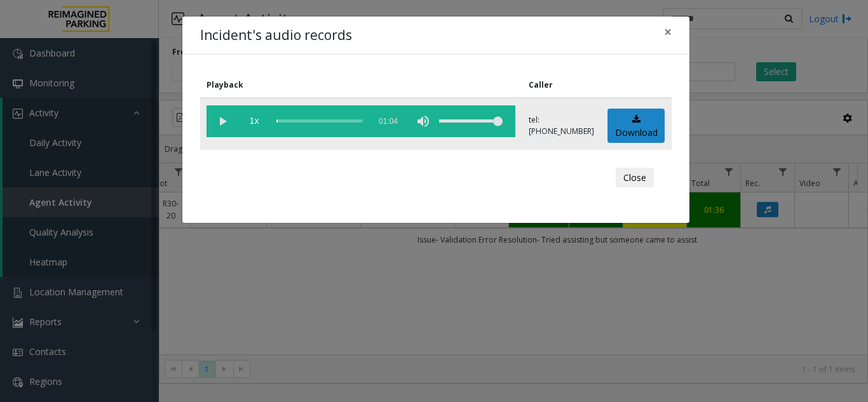 The image size is (868, 402). Describe the element at coordinates (562, 85) in the screenshot. I see `th: Caller` at that location.